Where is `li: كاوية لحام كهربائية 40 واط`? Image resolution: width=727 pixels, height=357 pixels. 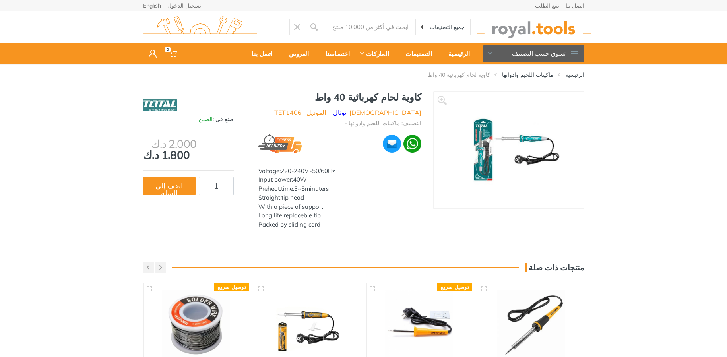 li: كاوية لحام كهربائية 40 واط is located at coordinates (453, 75).